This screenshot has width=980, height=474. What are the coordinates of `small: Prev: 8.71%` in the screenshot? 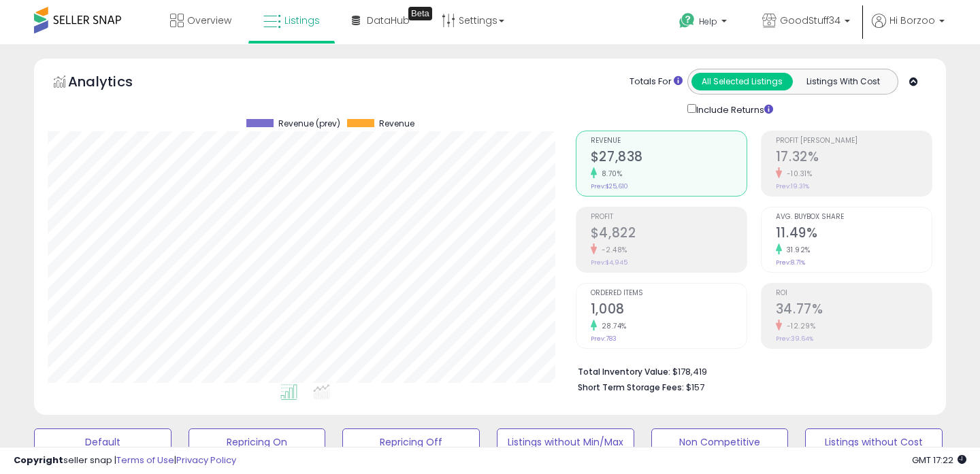 It's located at (790, 263).